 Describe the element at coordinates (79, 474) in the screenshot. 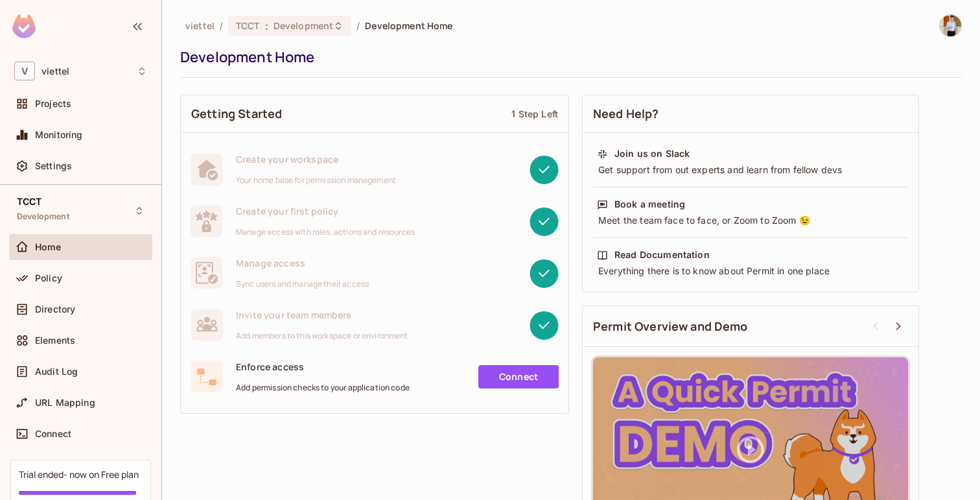

I see `div: Trial ended- now on Free plan` at that location.